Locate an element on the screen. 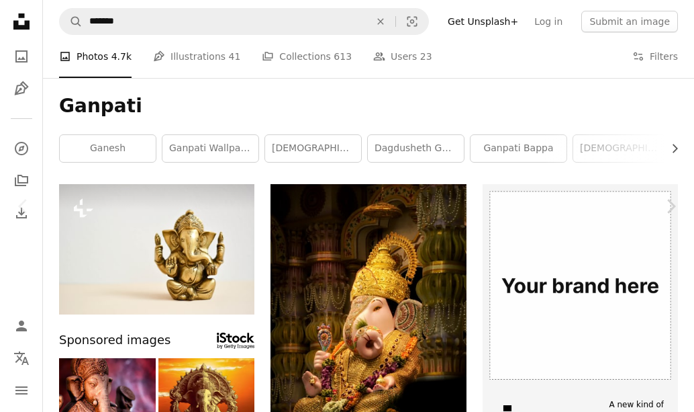 The width and height of the screenshot is (694, 412). a: Log in / Sign up is located at coordinates (21, 326).